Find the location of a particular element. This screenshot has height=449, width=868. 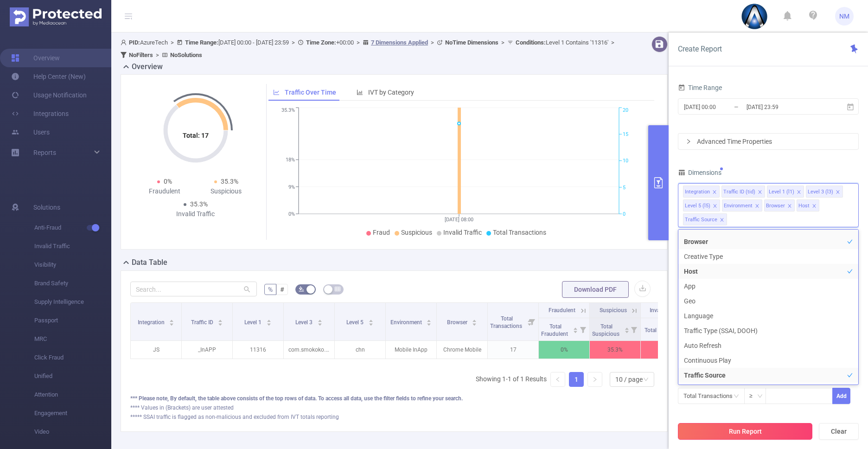

input: End date is located at coordinates (783, 106).